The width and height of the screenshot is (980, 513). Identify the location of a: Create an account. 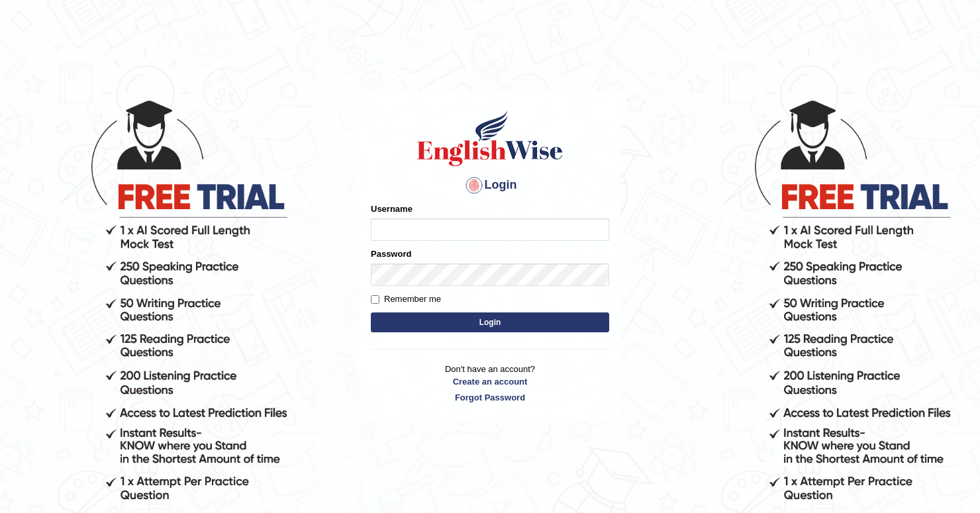
(490, 381).